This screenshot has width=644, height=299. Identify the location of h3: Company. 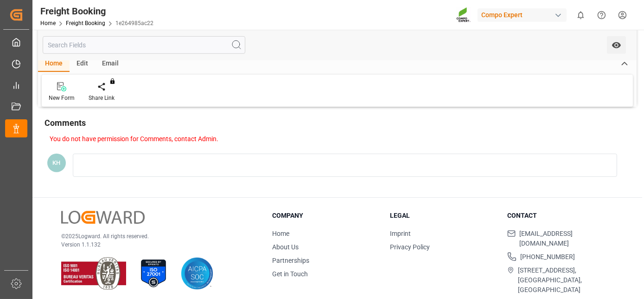
(325, 215).